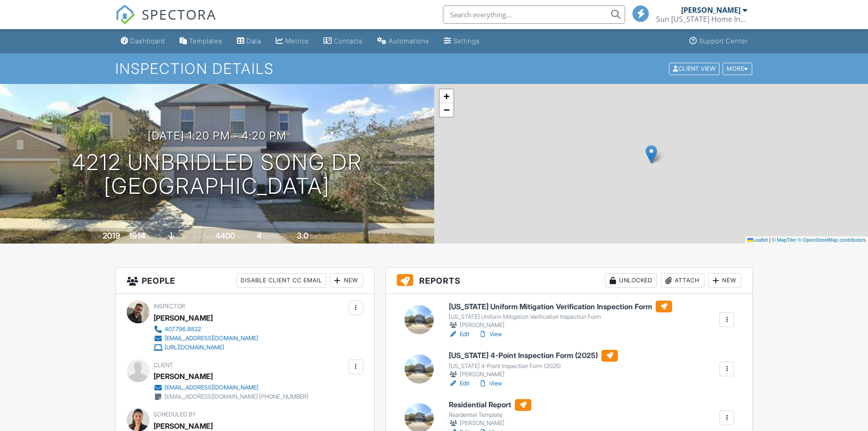 This screenshot has width=868, height=431. I want to click on a: Templates, so click(201, 41).